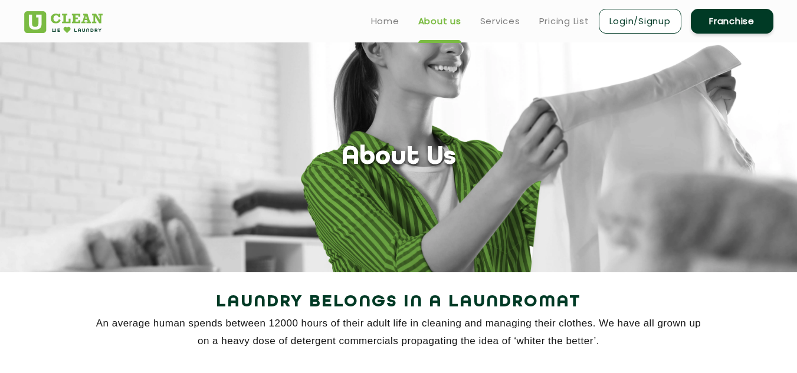  I want to click on a: Franchise, so click(732, 21).